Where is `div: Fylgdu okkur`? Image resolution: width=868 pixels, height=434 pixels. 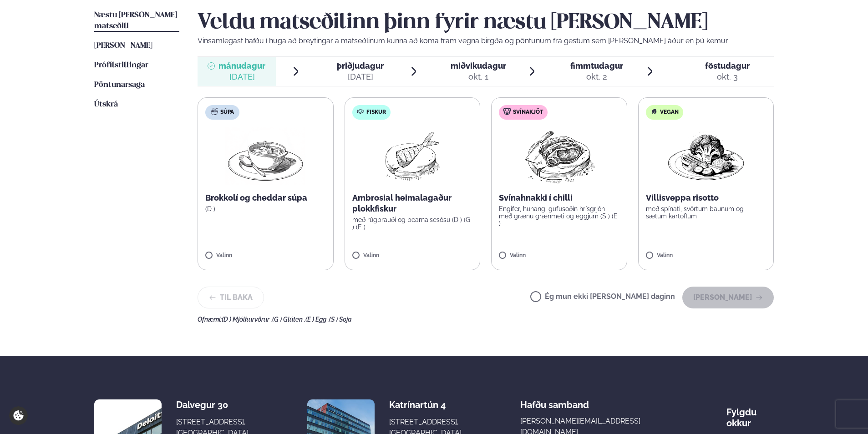 div: Fylgdu okkur is located at coordinates (750, 414).